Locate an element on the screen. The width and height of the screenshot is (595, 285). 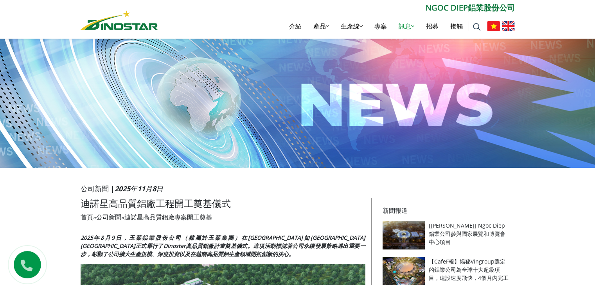
a: 【CafeF報】揭秘Vingroup選定的鋁業公司為全球十大超級項目，建設速度飛快，4個月內完工 is located at coordinates (469, 270).